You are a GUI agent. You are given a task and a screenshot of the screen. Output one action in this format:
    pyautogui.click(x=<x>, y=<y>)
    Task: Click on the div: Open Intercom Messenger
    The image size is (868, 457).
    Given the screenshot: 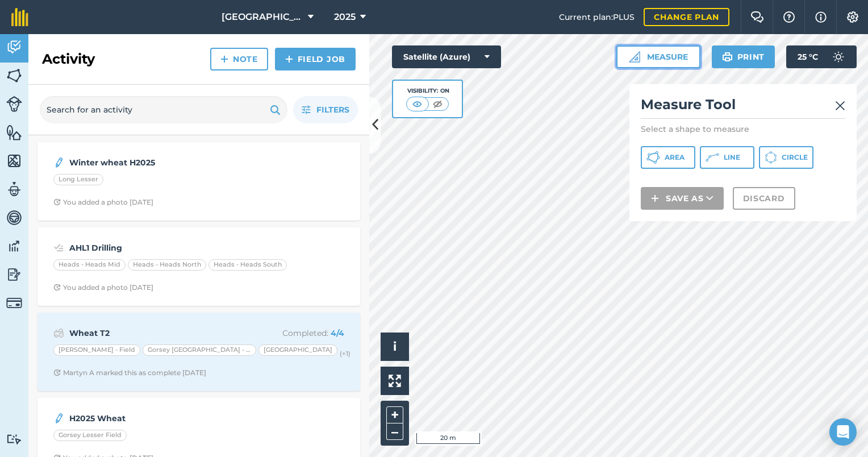 What is the action you would take?
    pyautogui.click(x=843, y=432)
    